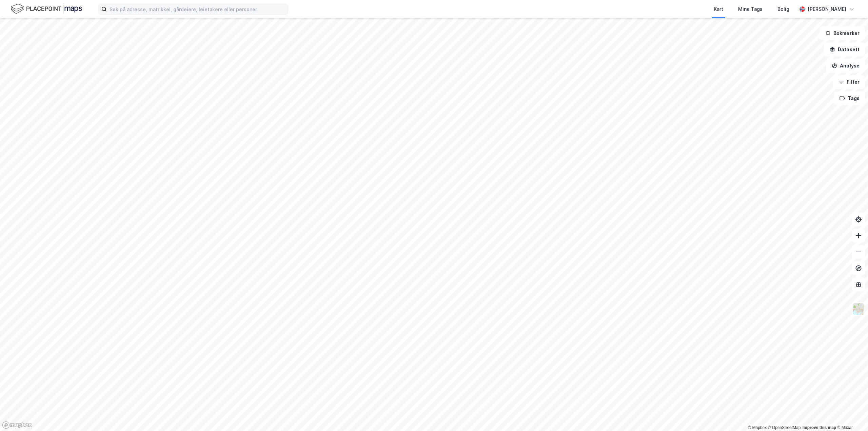  Describe the element at coordinates (784, 427) in the screenshot. I see `a: OpenStreetMap` at that location.